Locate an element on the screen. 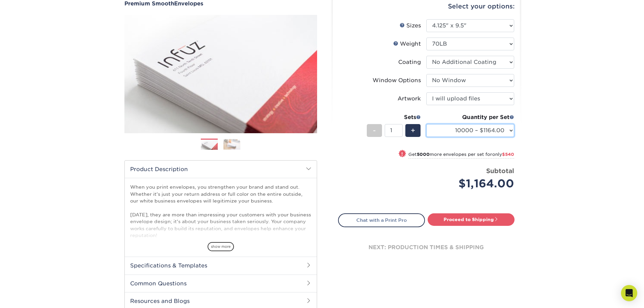  img: Premium Smooth 01 is located at coordinates (221, 74).